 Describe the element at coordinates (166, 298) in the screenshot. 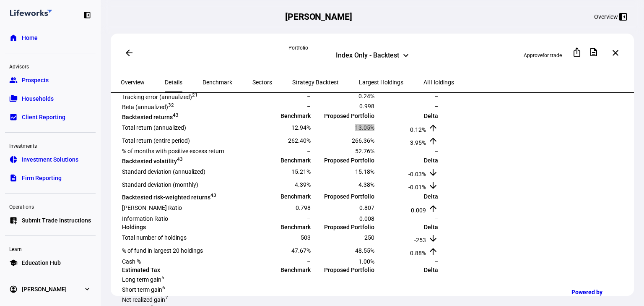

I see `sup: 7` at that location.